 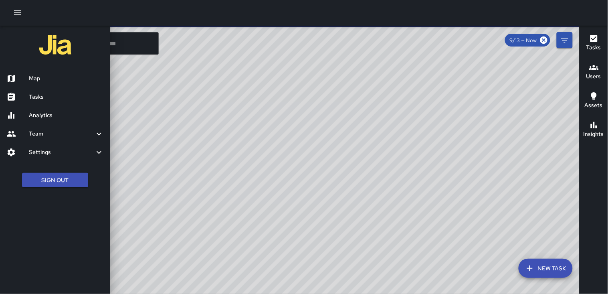 I want to click on img: jia-logo, so click(x=55, y=45).